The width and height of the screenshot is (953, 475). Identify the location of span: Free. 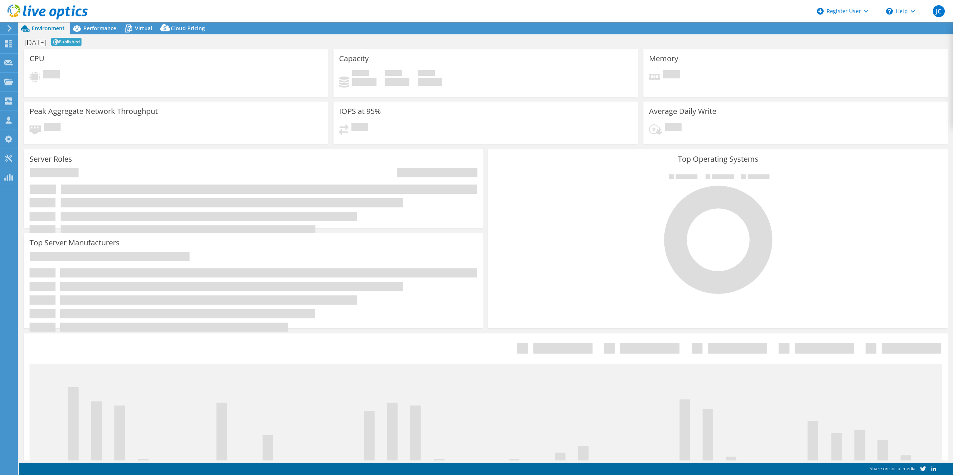
(393, 74).